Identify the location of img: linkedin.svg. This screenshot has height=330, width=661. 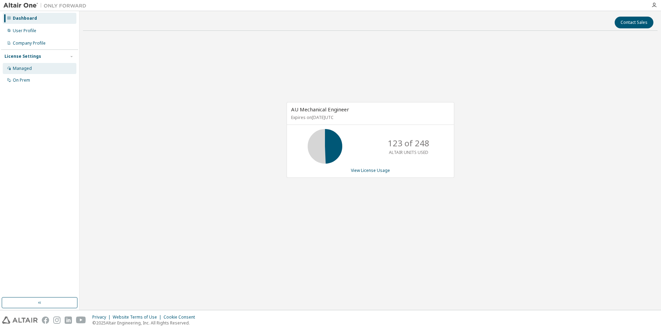
(68, 320).